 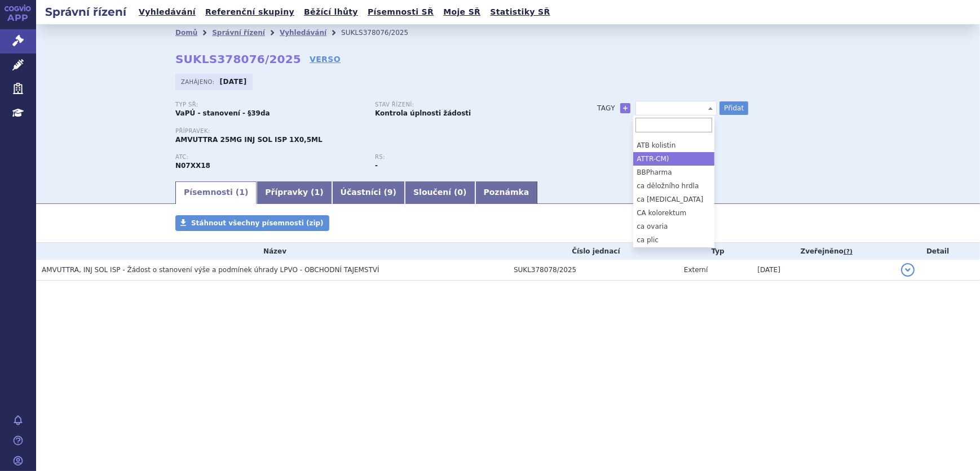 I want to click on p: Stav řízení:, so click(x=469, y=105).